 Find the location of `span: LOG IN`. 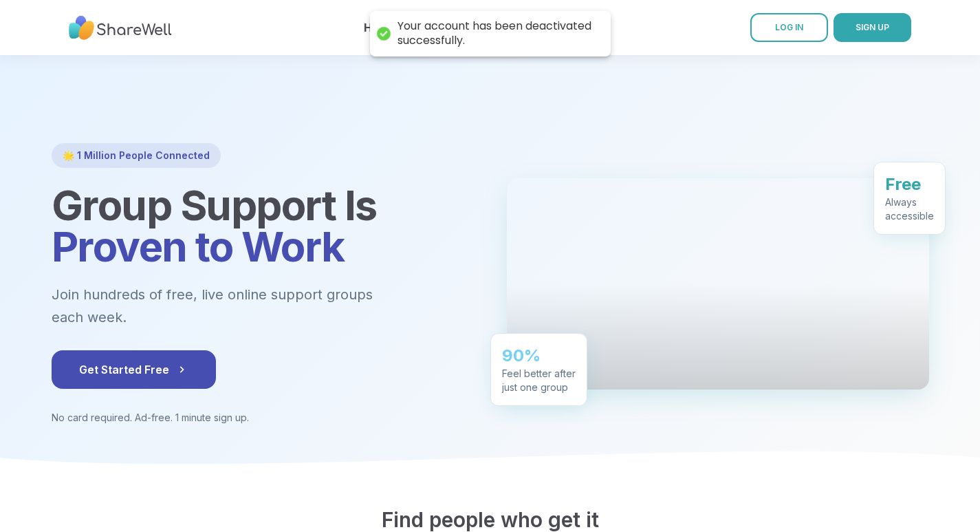

span: LOG IN is located at coordinates (788, 27).